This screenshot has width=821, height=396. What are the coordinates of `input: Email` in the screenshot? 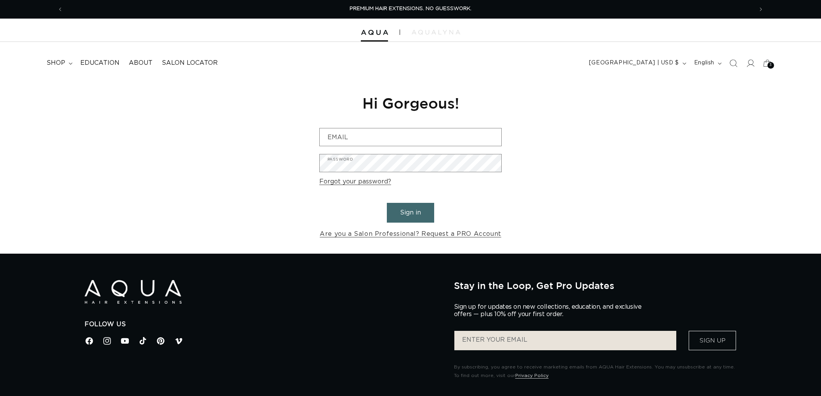 It's located at (411, 137).